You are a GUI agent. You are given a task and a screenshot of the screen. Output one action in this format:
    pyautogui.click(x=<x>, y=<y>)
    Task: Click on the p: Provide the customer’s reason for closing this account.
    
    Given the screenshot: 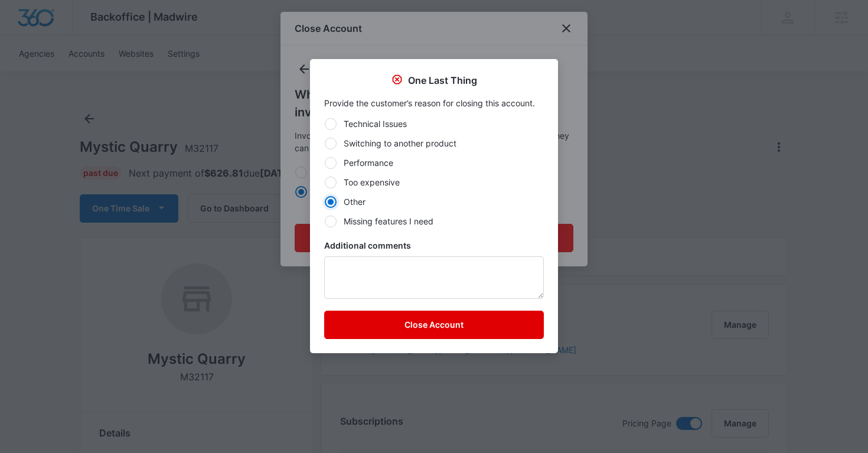 What is the action you would take?
    pyautogui.click(x=434, y=103)
    